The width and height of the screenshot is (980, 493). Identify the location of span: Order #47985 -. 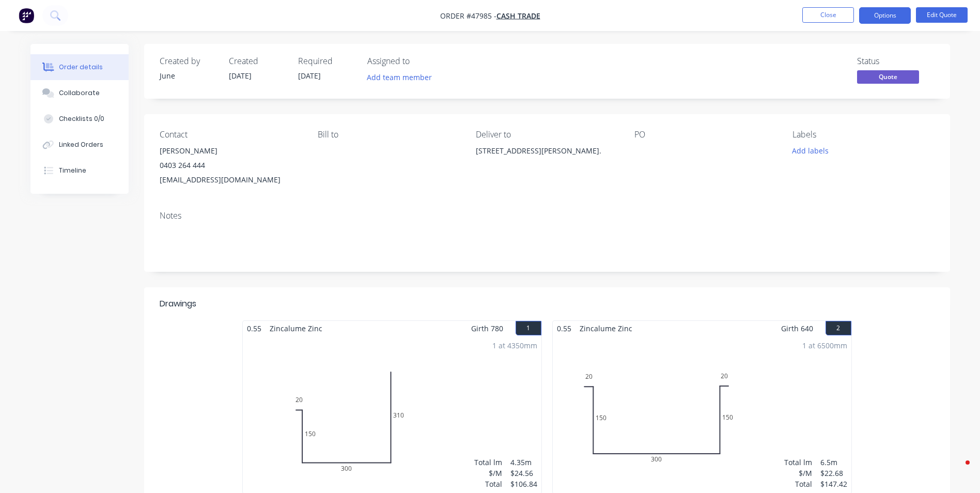
(469, 15).